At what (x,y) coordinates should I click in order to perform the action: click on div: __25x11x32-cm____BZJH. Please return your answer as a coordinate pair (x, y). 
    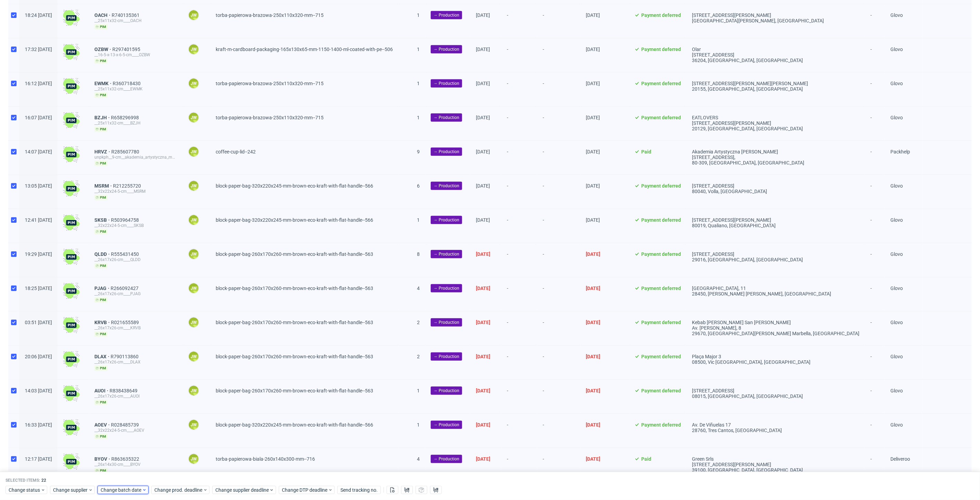
    Looking at the image, I should click on (136, 123).